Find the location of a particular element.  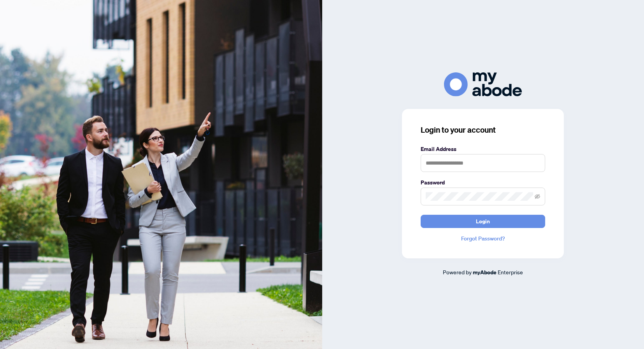

label: Password is located at coordinates (483, 183).